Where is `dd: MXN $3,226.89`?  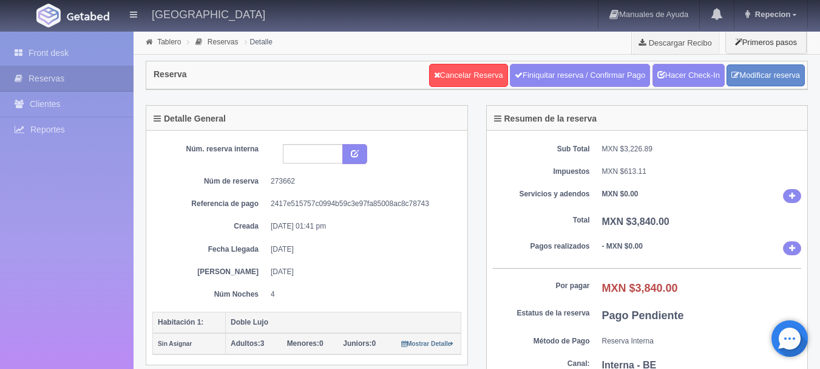 dd: MXN $3,226.89 is located at coordinates (702, 149).